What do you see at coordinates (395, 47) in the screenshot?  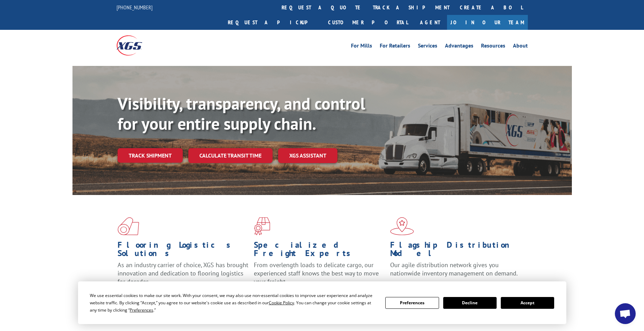 I see `a: For Retailers` at bounding box center [395, 47].